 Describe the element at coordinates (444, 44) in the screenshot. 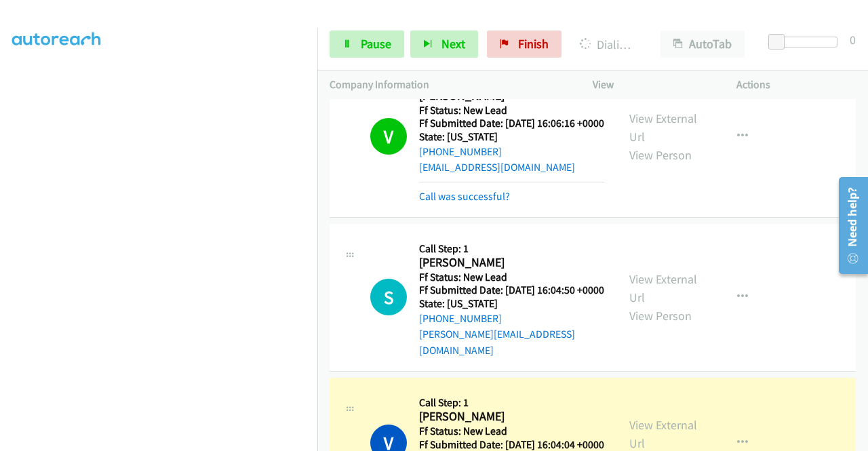

I see `button: Next` at that location.